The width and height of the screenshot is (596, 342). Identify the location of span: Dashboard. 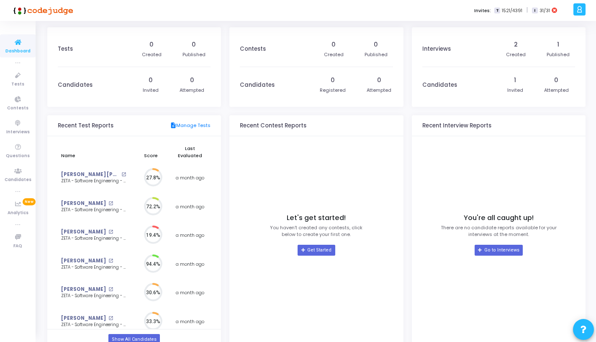
(18, 51).